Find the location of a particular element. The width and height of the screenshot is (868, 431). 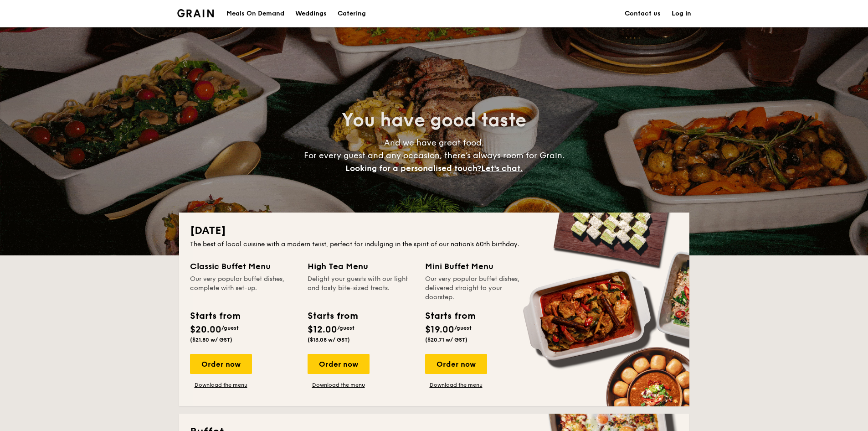

div: Our very popular buffet dishes, complete with set-up. is located at coordinates (244, 288).